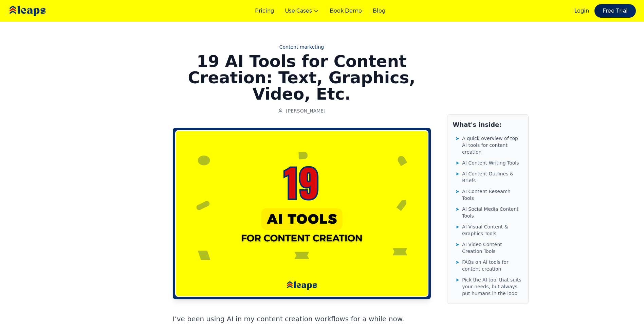  Describe the element at coordinates (302, 78) in the screenshot. I see `h1: 19 AI Tools for Content Creation: Text, Graphics, Video, Etc.` at that location.